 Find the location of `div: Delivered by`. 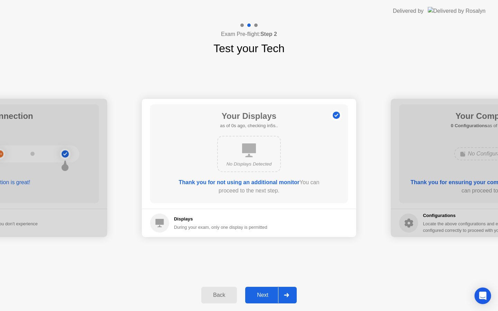

div: Delivered by is located at coordinates (408, 11).